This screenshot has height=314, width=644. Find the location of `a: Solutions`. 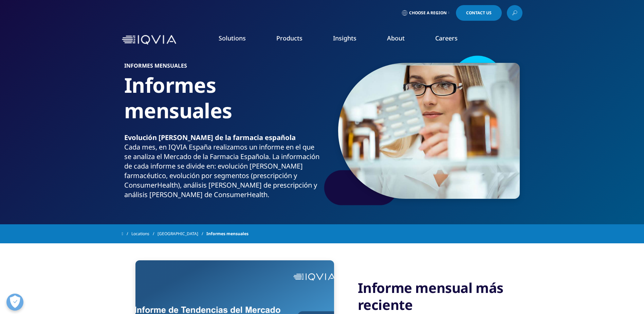

a: Solutions is located at coordinates (232, 38).